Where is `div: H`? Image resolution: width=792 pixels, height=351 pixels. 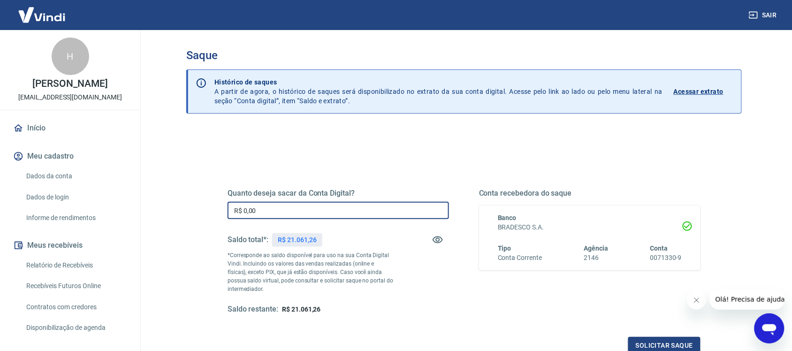 div: H is located at coordinates (70, 56).